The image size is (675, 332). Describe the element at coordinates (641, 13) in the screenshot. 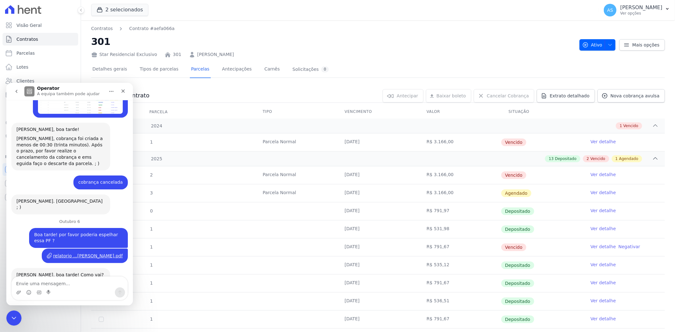

I see `p: Ver opções` at that location.